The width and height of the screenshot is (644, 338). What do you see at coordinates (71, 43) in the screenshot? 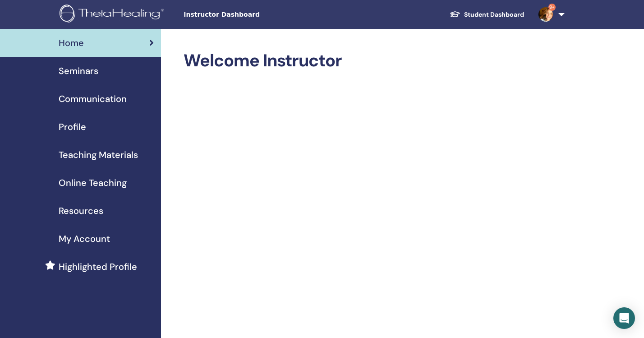
I see `span: Home` at bounding box center [71, 43].